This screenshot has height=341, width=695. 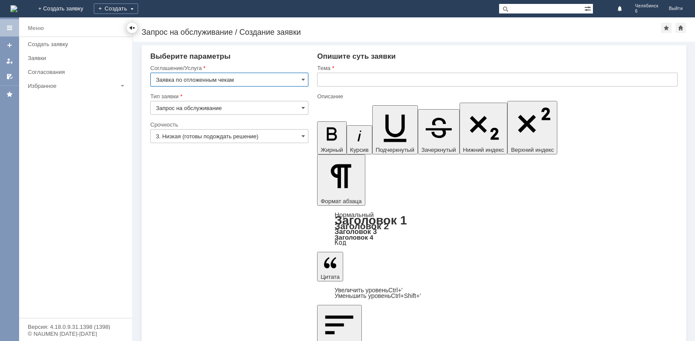 I want to click on div: Создать, so click(x=116, y=9).